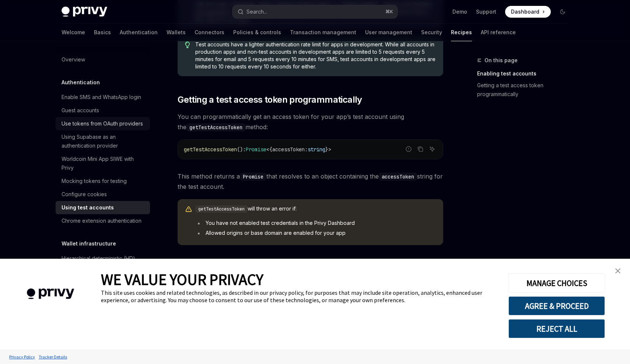  Describe the element at coordinates (486, 12) in the screenshot. I see `a: Support` at that location.